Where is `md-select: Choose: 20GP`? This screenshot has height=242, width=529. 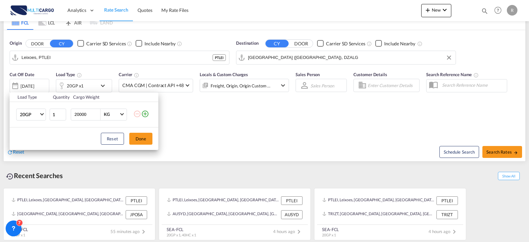 md-select: Choose: 20GP is located at coordinates (31, 114).